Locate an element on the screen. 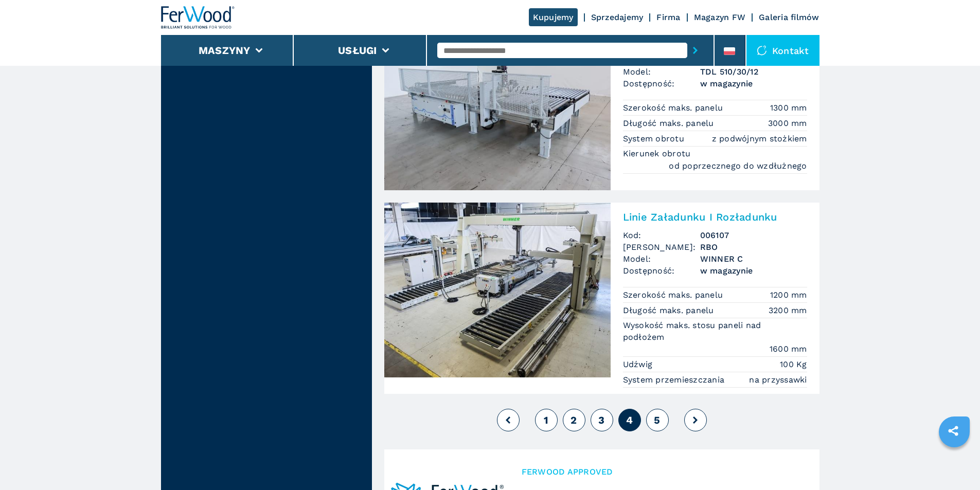 This screenshot has height=490, width=980. em: 1600 mm is located at coordinates (788, 349).